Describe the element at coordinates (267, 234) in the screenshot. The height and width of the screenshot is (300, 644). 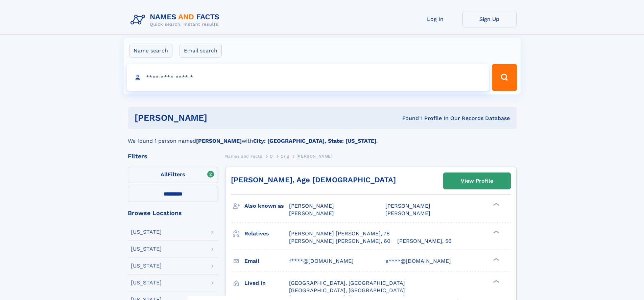
I see `h3: Relatives` at that location.